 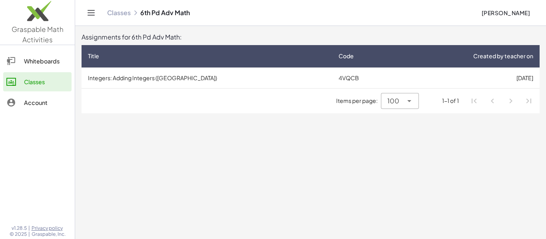 I want to click on a: Privacy policy, so click(x=48, y=229).